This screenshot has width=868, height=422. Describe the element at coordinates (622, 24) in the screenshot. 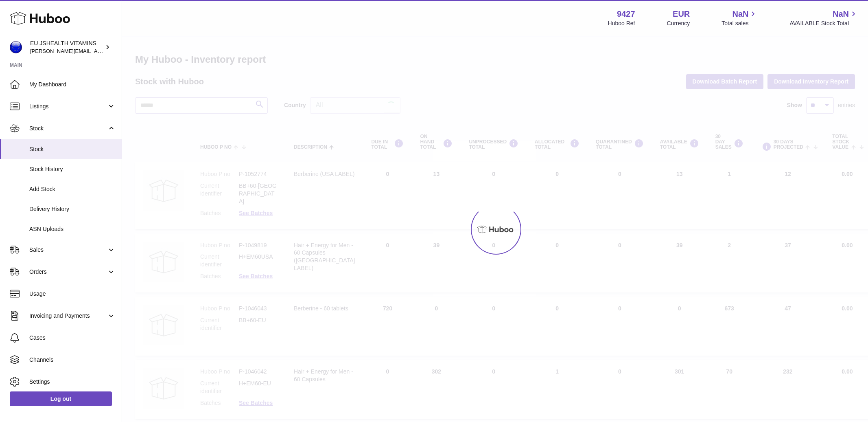

I see `div: Huboo Ref` at that location.